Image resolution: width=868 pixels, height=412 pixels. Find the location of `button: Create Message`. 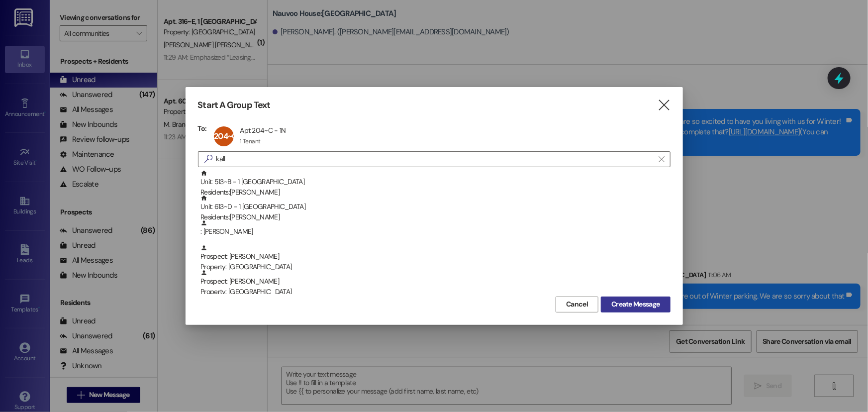

button: Create Message is located at coordinates (635, 305).